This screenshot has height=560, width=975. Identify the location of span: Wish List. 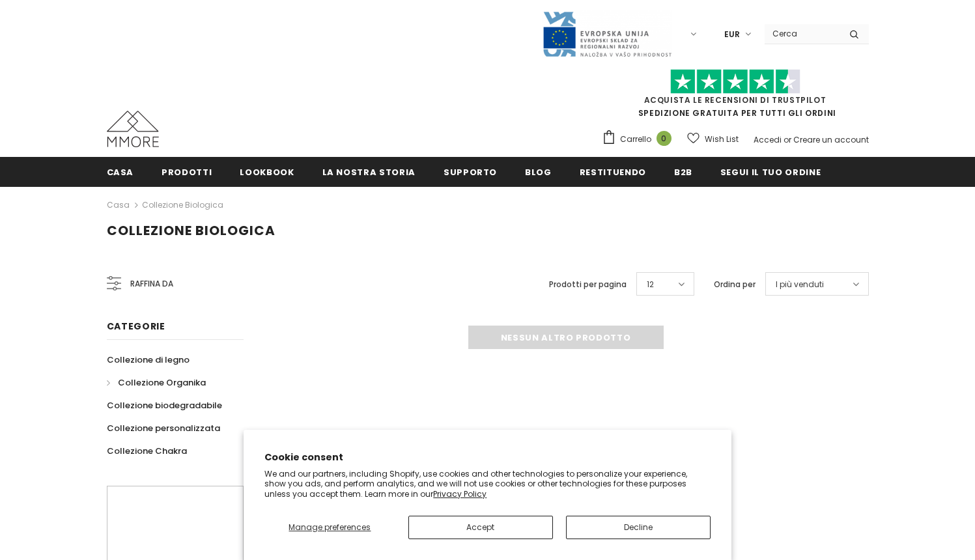
(722, 139).